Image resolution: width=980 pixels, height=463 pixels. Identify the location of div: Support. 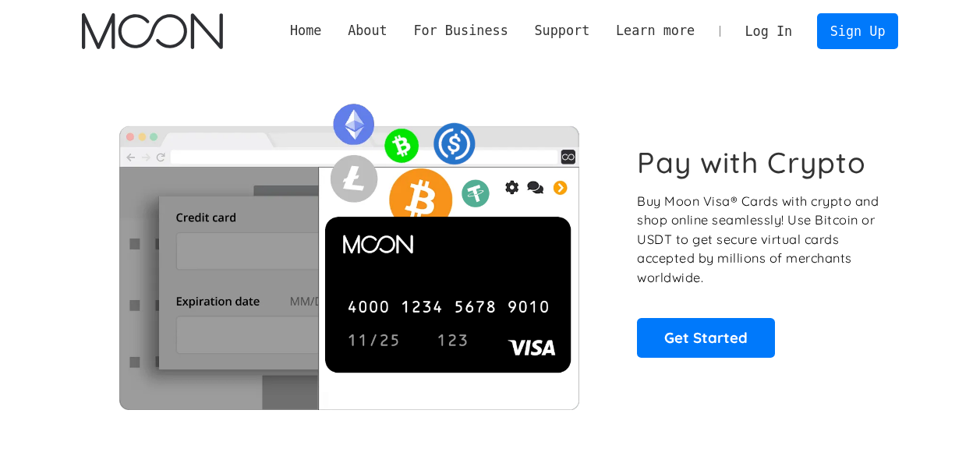
(562, 30).